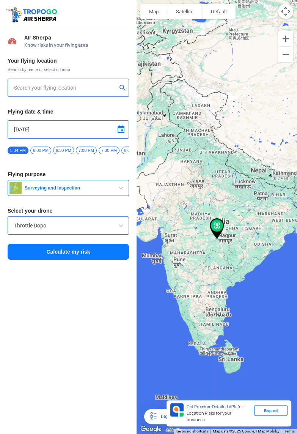  What do you see at coordinates (63, 150) in the screenshot?
I see `span: 6:30 PM` at bounding box center [63, 150].